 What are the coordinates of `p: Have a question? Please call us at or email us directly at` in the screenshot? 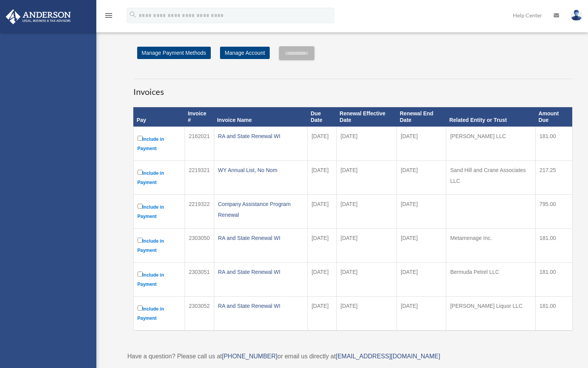 It's located at (353, 356).